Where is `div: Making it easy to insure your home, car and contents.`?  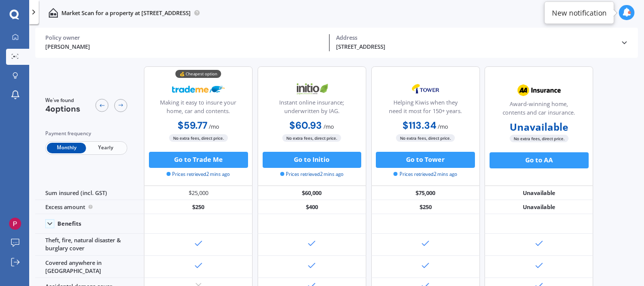 div: Making it easy to insure your home, car and contents. is located at coordinates (198, 109).